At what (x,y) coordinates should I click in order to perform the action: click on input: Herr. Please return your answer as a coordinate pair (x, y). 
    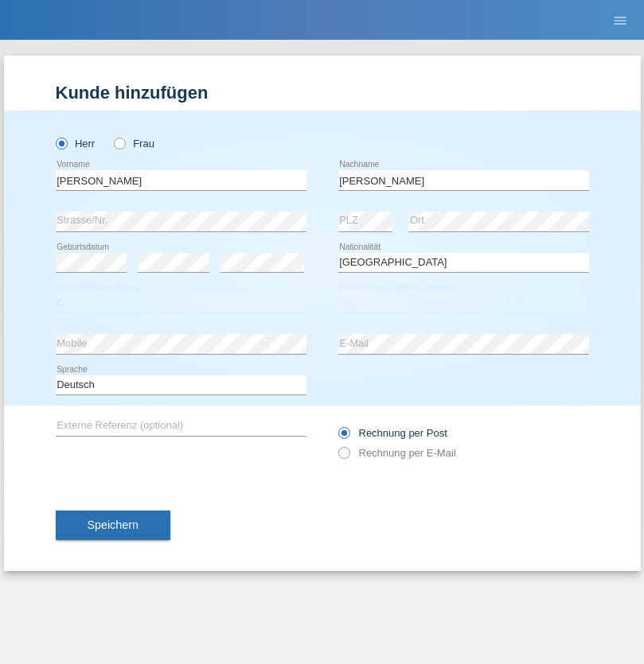
    Looking at the image, I should click on (61, 142).